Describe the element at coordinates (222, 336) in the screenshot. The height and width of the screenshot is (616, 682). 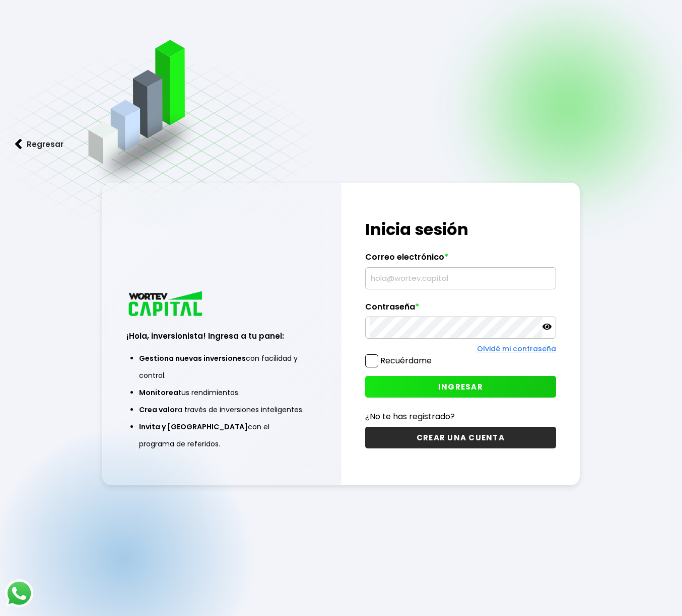
I see `h3: ¡Hola, inversionista! Ingresa a tu panel:` at that location.